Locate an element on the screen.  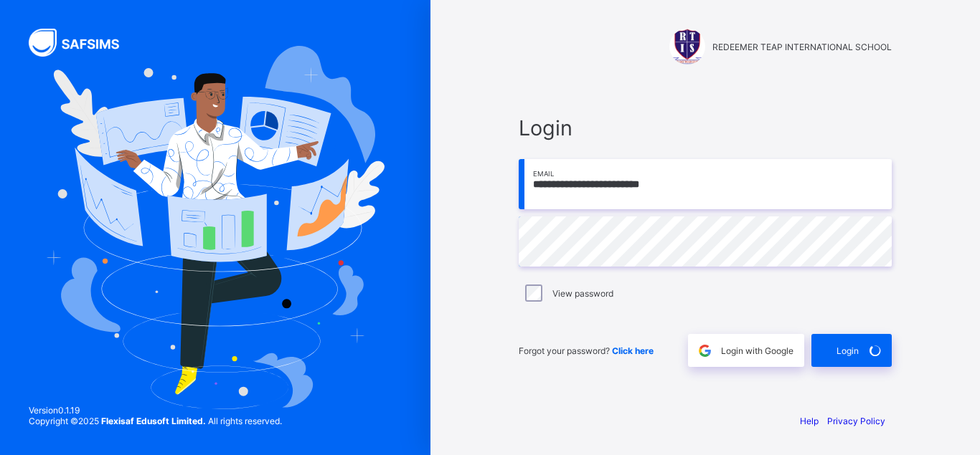
span: Copyright © 2025 All rights reserved. is located at coordinates (155, 421).